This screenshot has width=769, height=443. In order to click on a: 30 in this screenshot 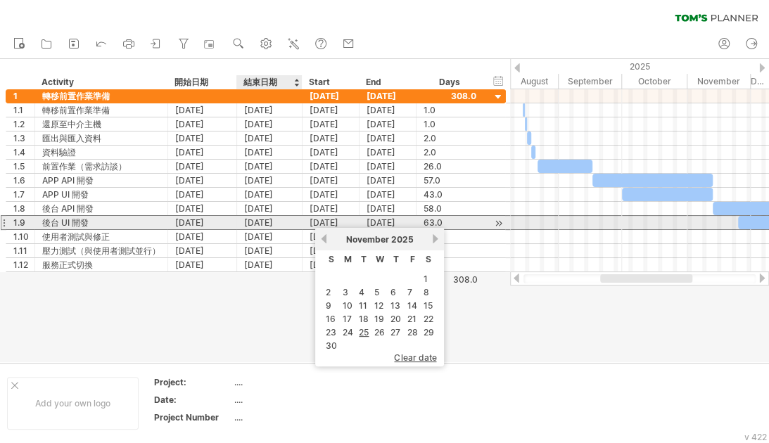, I will do `click(331, 346)`.